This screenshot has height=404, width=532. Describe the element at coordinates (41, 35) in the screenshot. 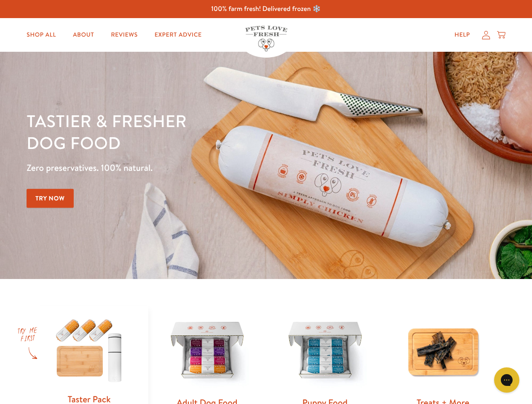

I see `a: Shop All` at that location.